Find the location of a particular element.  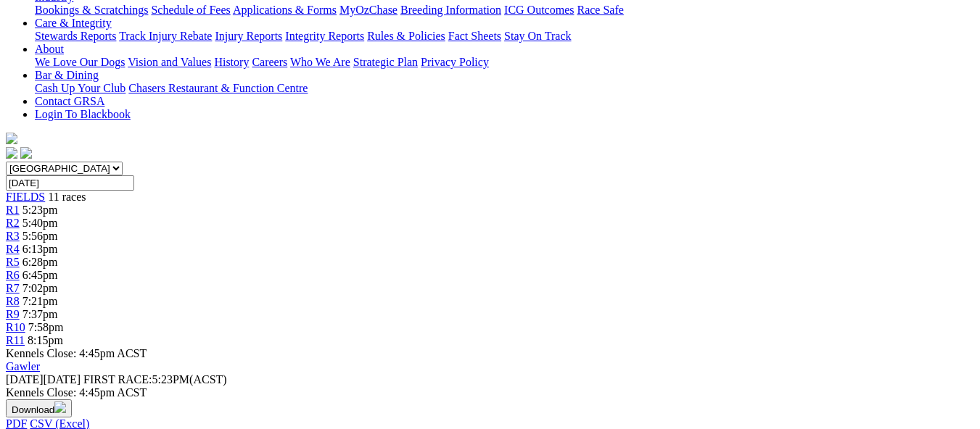

a: R7 is located at coordinates (12, 288).